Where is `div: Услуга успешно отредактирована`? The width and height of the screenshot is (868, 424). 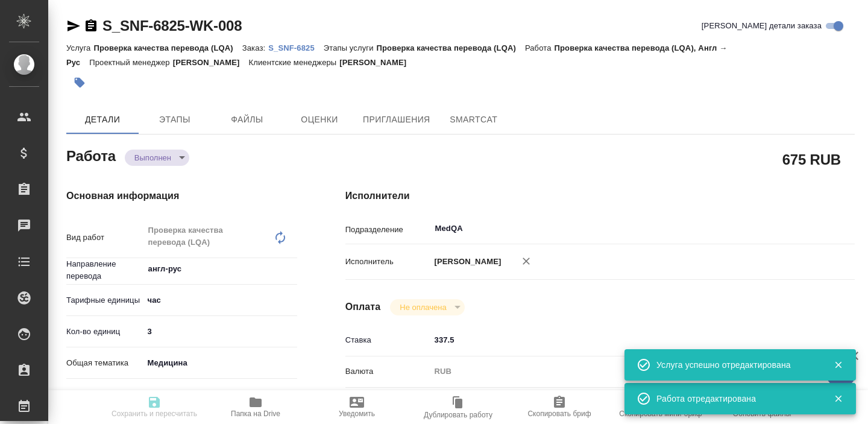
div: Услуга успешно отредактирована is located at coordinates (736, 365).